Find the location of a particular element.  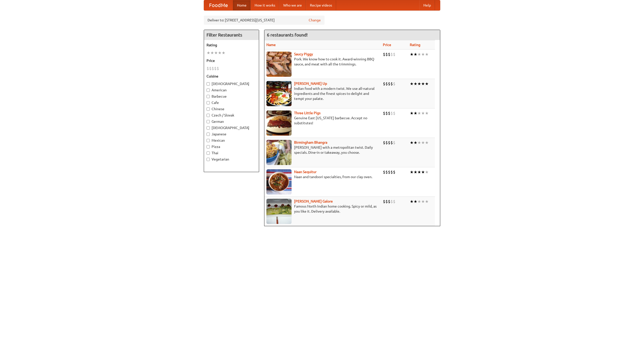

label: Pizza is located at coordinates (231, 147).